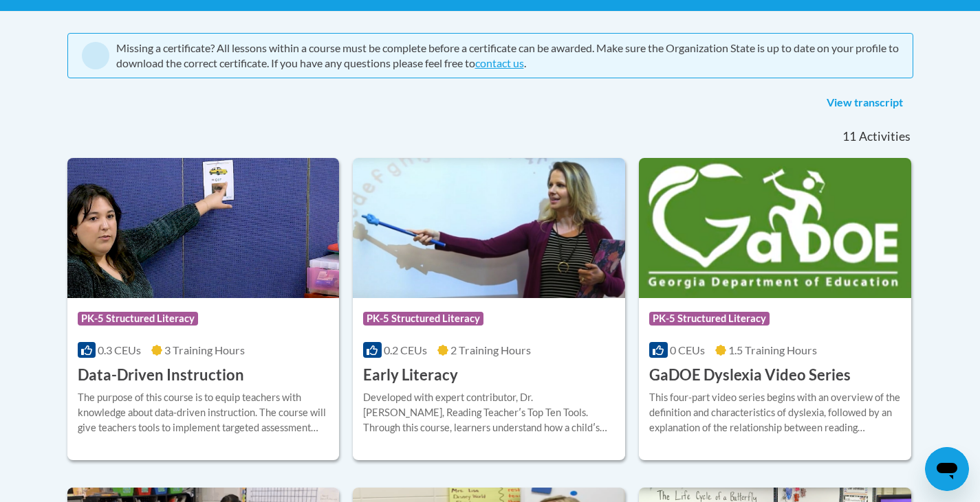  What do you see at coordinates (119, 350) in the screenshot?
I see `span: 0.3 CEUs` at bounding box center [119, 350].